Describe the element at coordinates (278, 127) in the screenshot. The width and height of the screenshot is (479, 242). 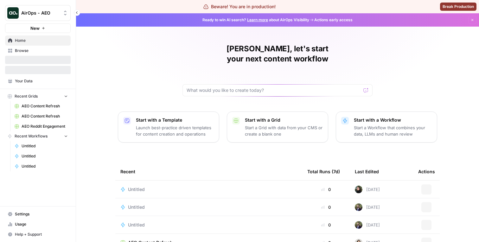
I see `button: Start with a GridStart a Grid with data from your CMS or create a blank one` at that location.